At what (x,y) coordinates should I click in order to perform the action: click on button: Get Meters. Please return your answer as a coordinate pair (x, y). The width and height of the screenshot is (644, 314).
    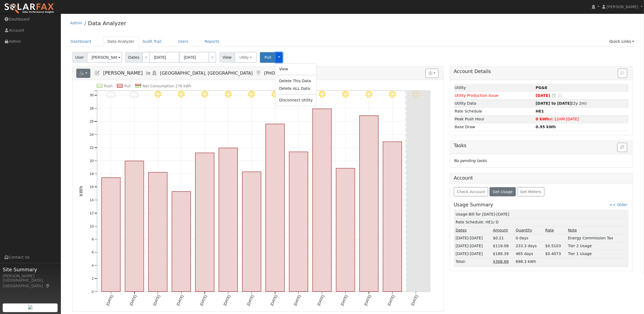
    Looking at the image, I should click on (530, 191).